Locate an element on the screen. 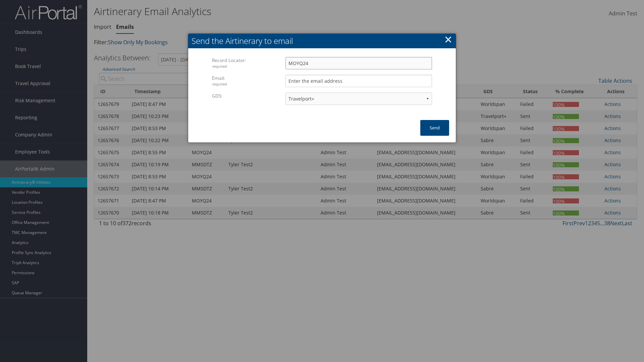  label: GDS: is located at coordinates (249, 96).